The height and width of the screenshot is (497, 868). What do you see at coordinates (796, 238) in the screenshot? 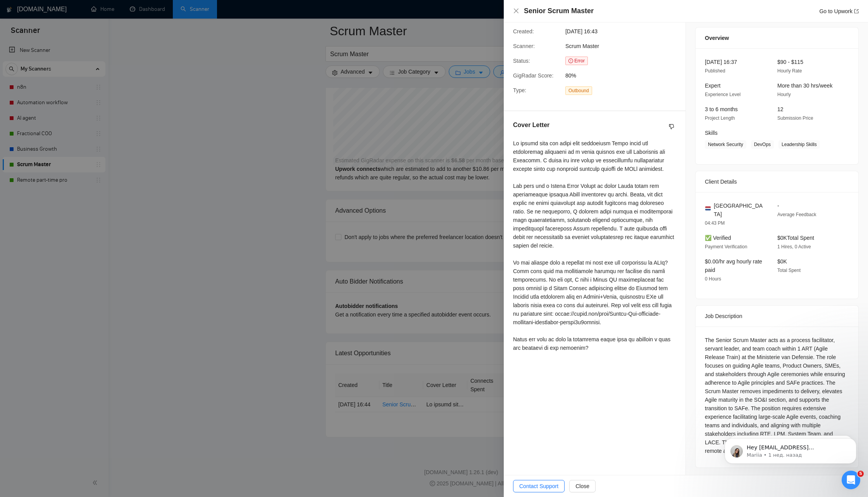
I see `span: $0K Total Spent` at bounding box center [796, 238].